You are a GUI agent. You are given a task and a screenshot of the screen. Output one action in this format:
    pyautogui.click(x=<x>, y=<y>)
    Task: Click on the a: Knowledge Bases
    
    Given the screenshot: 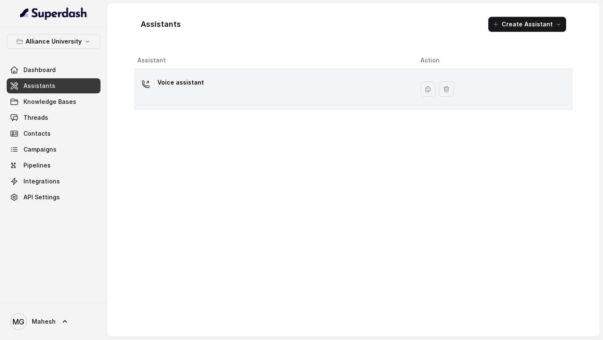 What is the action you would take?
    pyautogui.click(x=54, y=102)
    